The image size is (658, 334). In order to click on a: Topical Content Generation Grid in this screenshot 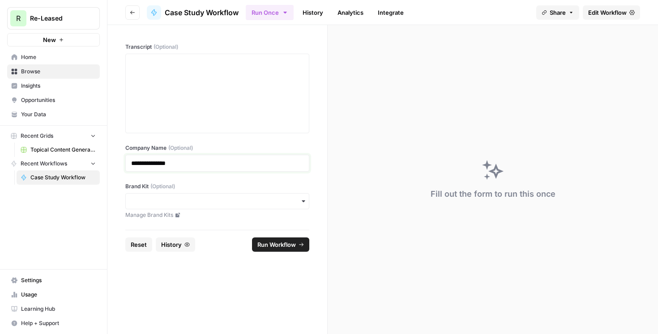, I will do `click(58, 150)`.